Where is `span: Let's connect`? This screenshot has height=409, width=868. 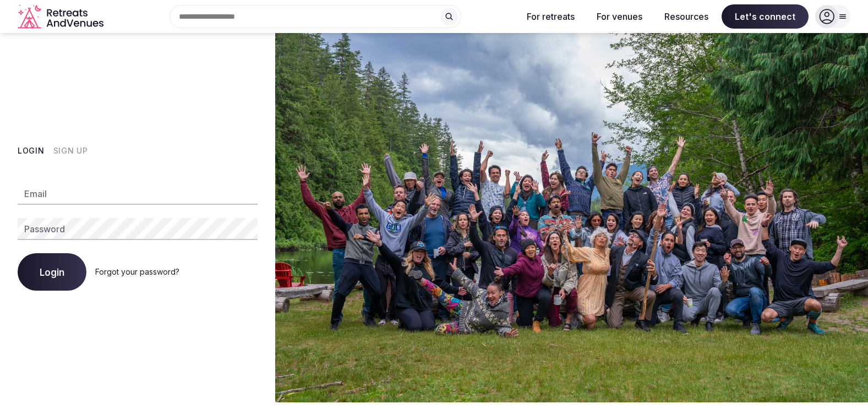 span: Let's connect is located at coordinates (765, 17).